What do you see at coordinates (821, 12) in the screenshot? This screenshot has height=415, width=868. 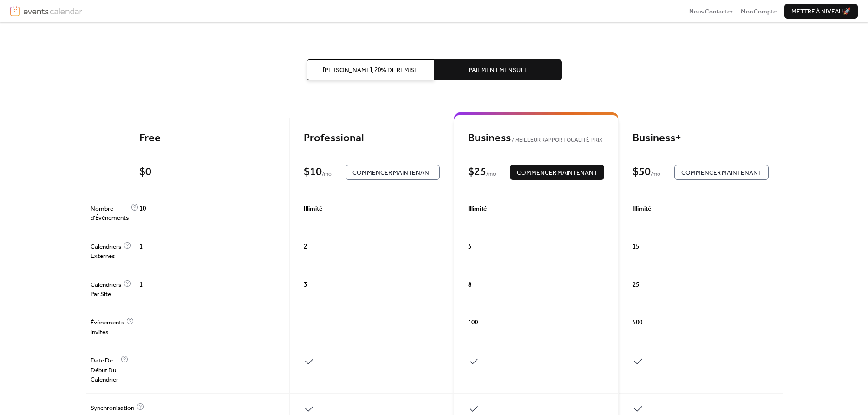 I see `span: Mettre à niveau 🚀` at bounding box center [821, 12].